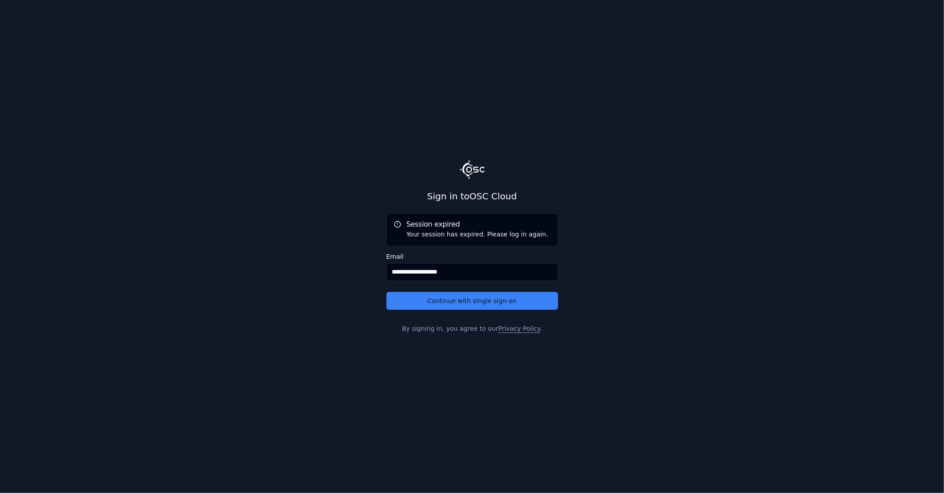  What do you see at coordinates (472, 329) in the screenshot?
I see `p: By signing in, you agree to our .` at bounding box center [472, 329].